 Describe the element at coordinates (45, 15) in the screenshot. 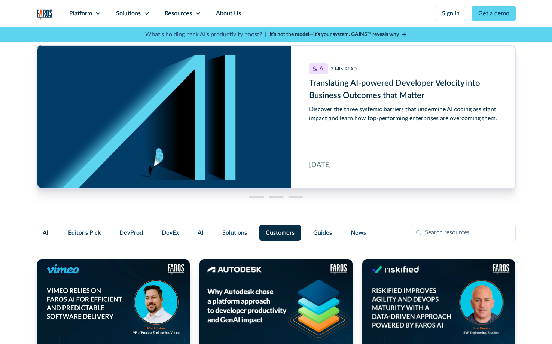

I see `img: Logo of the analytics and reporting company Faros.` at that location.